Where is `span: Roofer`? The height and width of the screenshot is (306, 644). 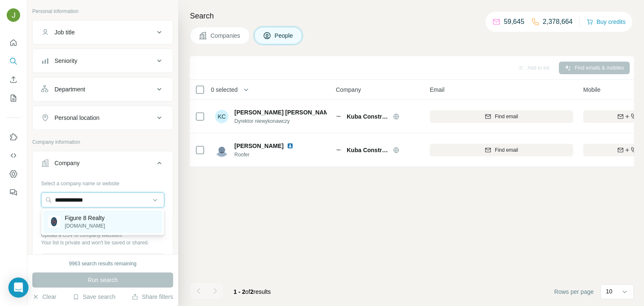 span: Roofer is located at coordinates (265, 155).